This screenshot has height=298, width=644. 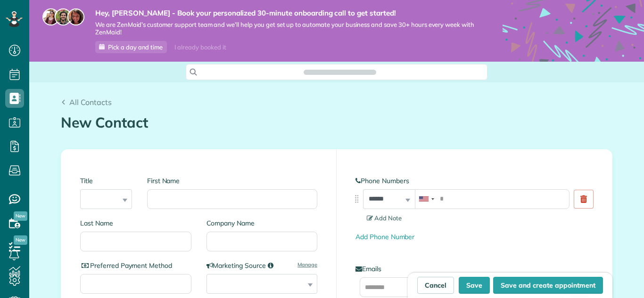 What do you see at coordinates (474, 269) in the screenshot?
I see `label: Emails` at bounding box center [474, 269].